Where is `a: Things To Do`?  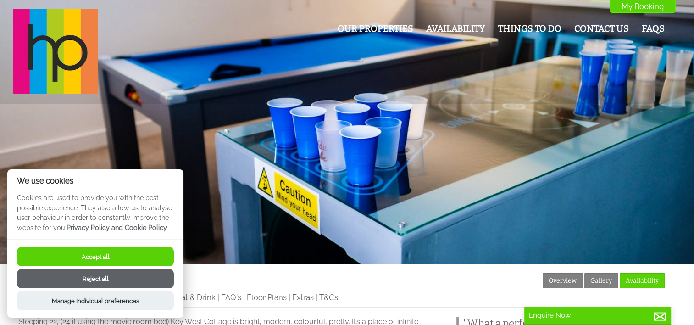
a: Things To Do is located at coordinates (530, 28).